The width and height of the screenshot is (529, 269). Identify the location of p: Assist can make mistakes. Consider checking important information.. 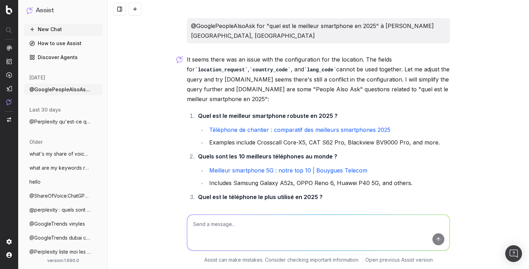
(282, 260).